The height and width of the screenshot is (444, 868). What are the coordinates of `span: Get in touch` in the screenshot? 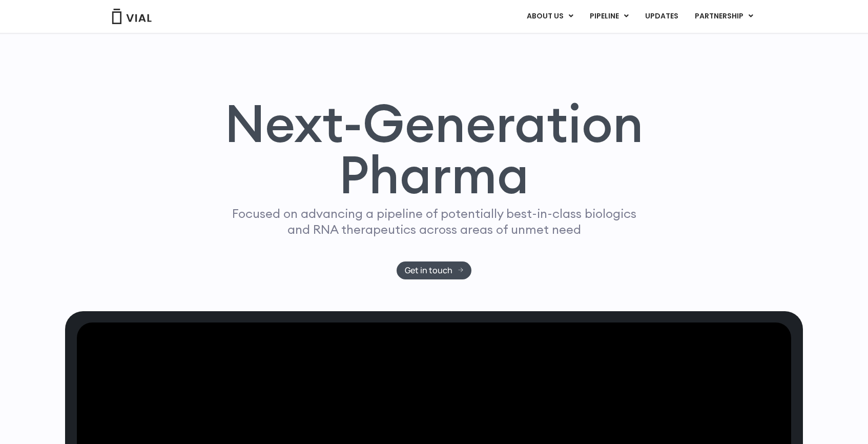 It's located at (428, 270).